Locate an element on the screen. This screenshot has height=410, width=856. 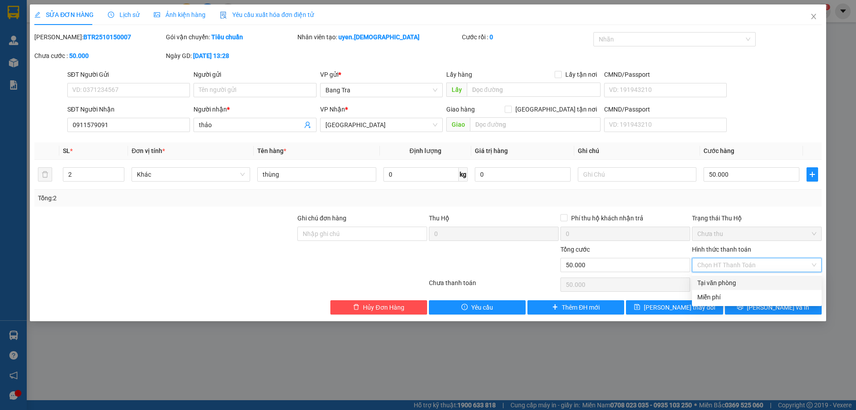
div: 50.000 is located at coordinates (130, 62).